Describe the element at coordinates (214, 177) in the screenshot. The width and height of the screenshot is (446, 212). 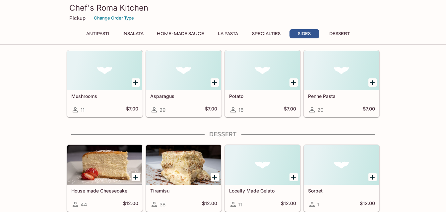
I see `button: Add Tiramisu` at that location.